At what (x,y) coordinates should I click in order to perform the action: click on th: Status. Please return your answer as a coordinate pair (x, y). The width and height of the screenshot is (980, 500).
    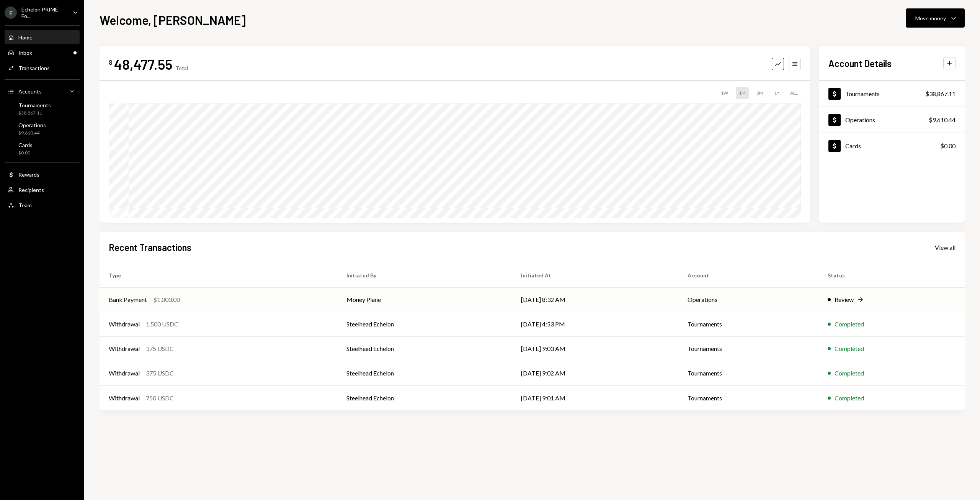
    Looking at the image, I should click on (892, 275).